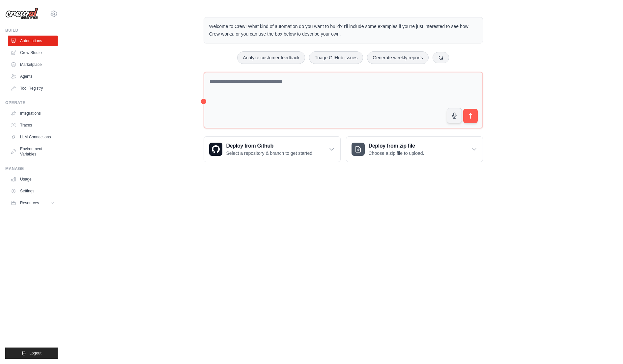  Describe the element at coordinates (398, 57) in the screenshot. I see `button: Generate weekly reports` at that location.